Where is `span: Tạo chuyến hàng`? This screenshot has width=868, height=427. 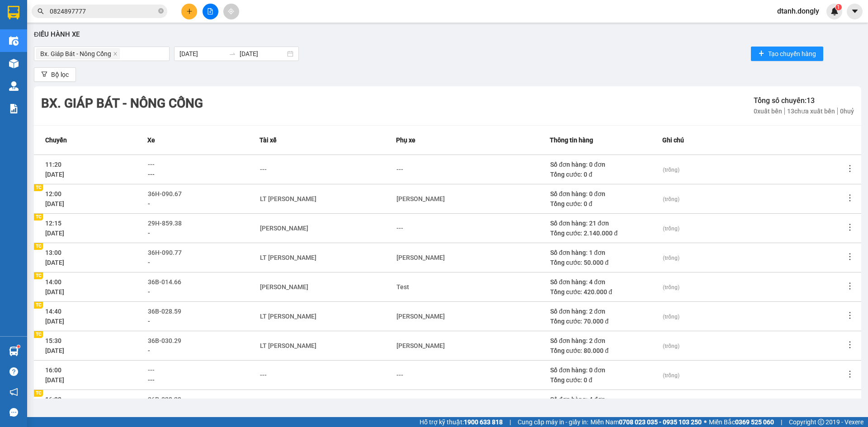
span: Tạo chuyến hàng is located at coordinates (792, 54).